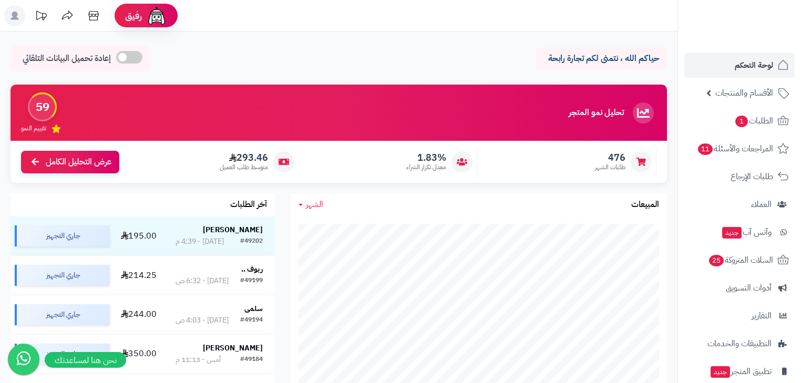  What do you see at coordinates (741, 372) in the screenshot?
I see `span: تطبيق المتجر` at bounding box center [741, 372].